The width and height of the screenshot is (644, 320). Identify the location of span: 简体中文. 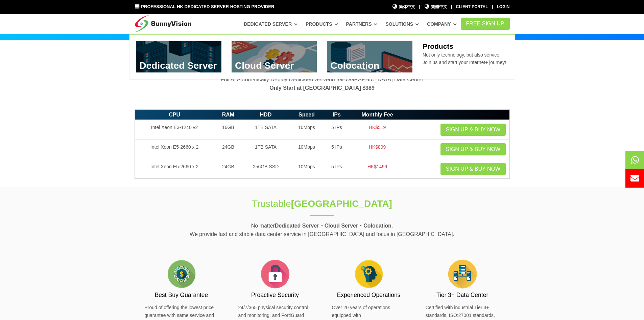
(404, 7).